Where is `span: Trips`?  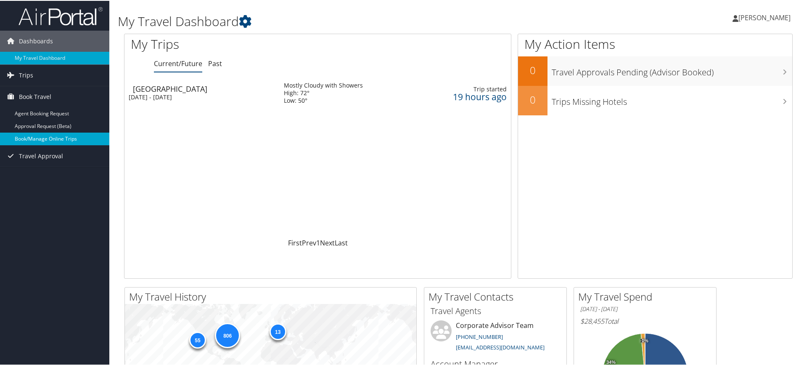
span: Trips is located at coordinates (26, 74).